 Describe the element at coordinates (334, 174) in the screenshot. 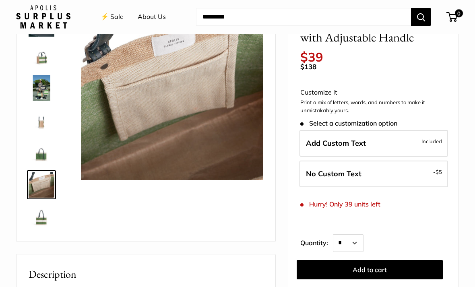

I see `span: No Custom Text` at that location.